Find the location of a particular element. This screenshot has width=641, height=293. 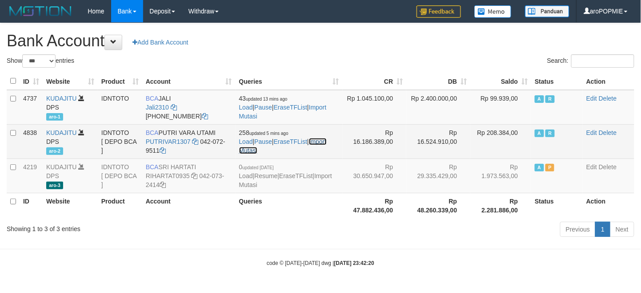

td: PUTRI VARA UTAMI 042-072-9511 is located at coordinates (189, 141).